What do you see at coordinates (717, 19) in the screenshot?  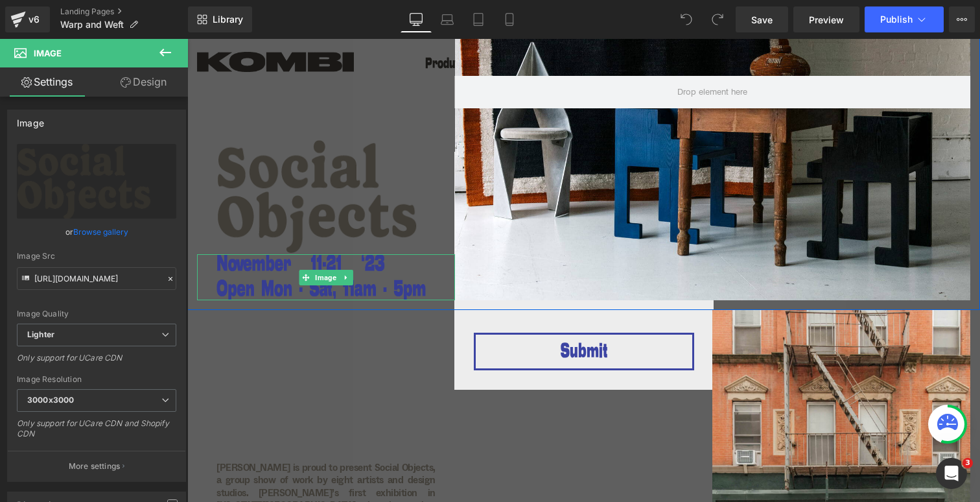 I see `button: Redo` at bounding box center [717, 19].